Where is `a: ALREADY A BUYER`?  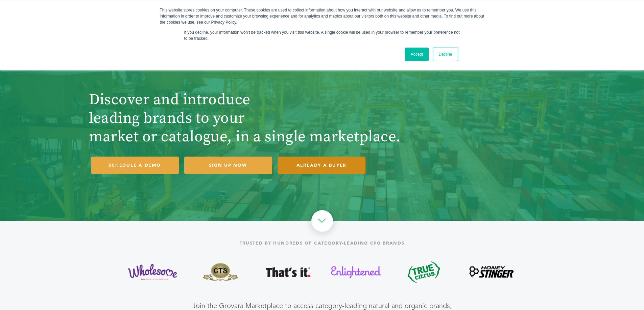
a: ALREADY A BUYER is located at coordinates (322, 165).